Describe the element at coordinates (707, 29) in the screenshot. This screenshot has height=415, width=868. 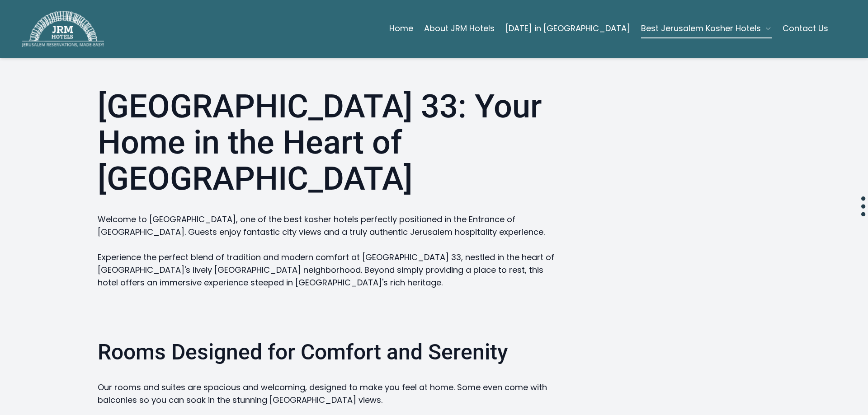
I see `button: Best Jerusalem Kosher Hotels` at that location.